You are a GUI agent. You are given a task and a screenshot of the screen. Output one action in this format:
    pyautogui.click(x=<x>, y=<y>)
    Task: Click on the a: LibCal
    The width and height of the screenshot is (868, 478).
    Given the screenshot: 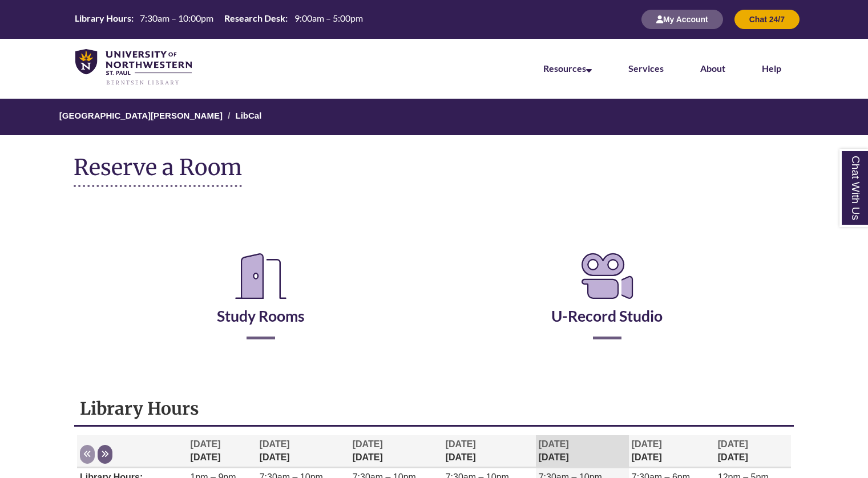 What is the action you would take?
    pyautogui.click(x=249, y=115)
    